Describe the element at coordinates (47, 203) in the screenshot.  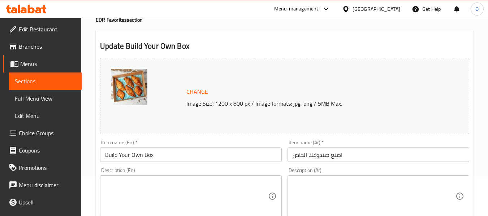
I see `span: Upsell` at that location.